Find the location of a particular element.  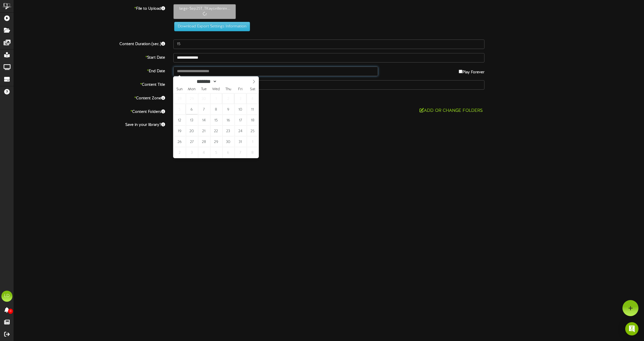

label: End Date is located at coordinates (89, 70).